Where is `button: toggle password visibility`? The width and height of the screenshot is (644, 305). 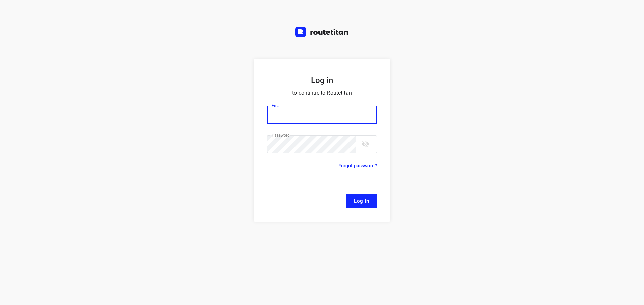
button: toggle password visibility is located at coordinates (366, 144).